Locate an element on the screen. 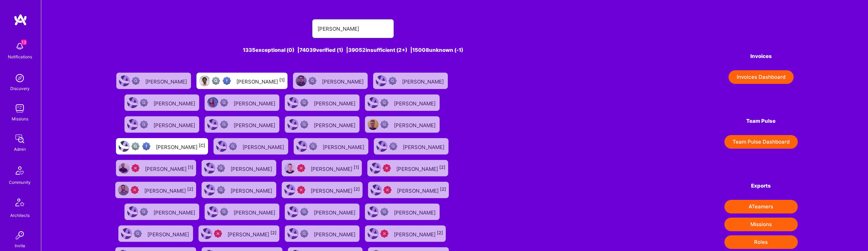 This screenshot has height=251, width=868. img: Architects is located at coordinates (20, 204).